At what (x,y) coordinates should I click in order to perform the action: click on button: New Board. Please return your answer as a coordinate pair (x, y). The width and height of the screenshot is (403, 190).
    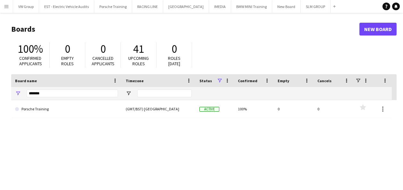
    Looking at the image, I should click on (286, 6).